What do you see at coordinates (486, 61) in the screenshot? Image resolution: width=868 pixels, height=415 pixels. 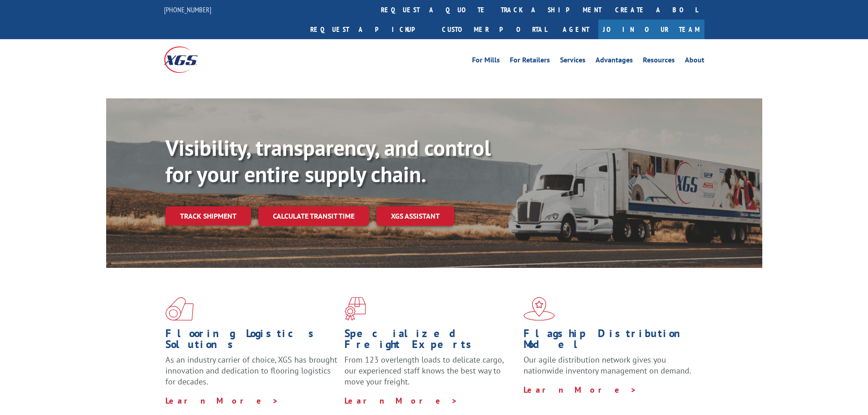 I see `a: For Mills` at bounding box center [486, 61].